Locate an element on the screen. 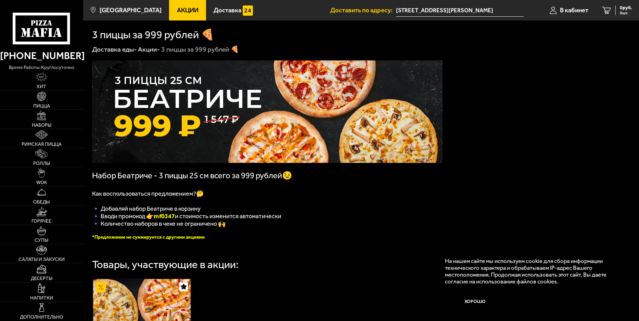 The image size is (639, 321). img: 1024x1024 is located at coordinates (267, 112).